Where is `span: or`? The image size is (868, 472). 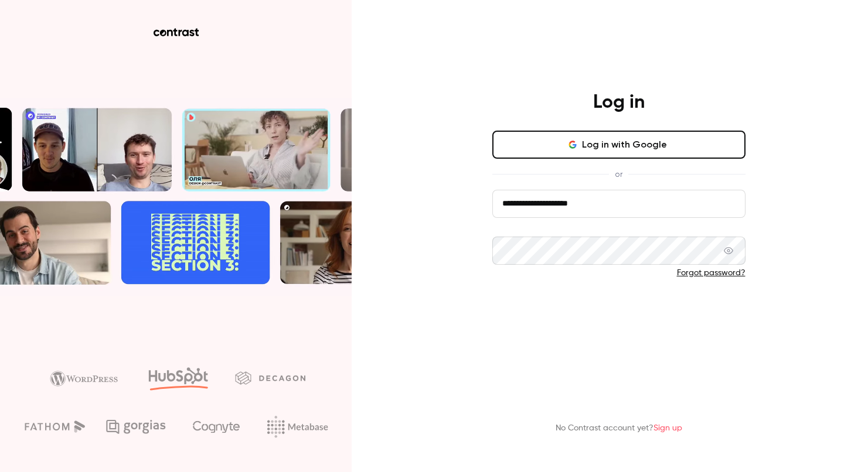
span: or is located at coordinates (618, 174).